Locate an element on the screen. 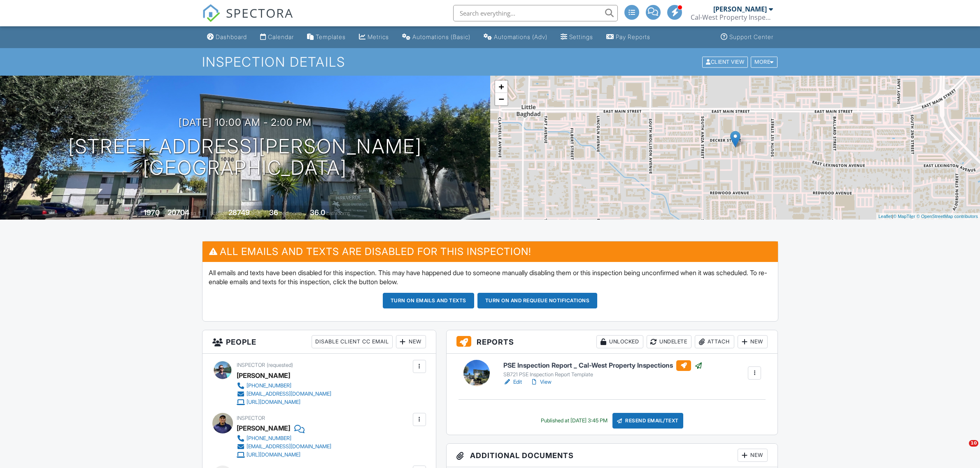 This screenshot has height=468, width=980. div: 28749 is located at coordinates (239, 212).